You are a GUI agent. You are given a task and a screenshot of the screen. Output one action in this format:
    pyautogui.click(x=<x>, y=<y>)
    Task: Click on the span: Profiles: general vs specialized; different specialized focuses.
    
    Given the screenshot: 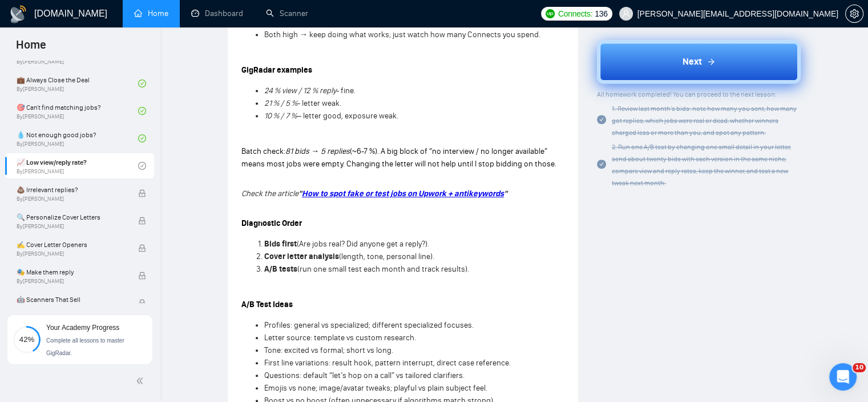 What is the action you would take?
    pyautogui.click(x=369, y=325)
    